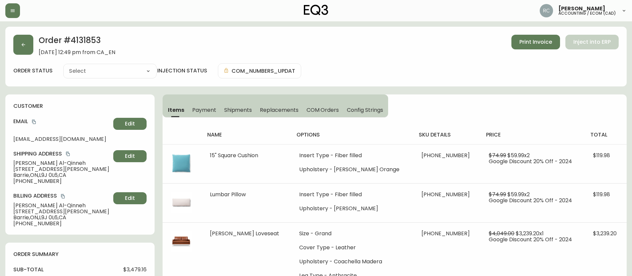 The height and width of the screenshot is (276, 632). I want to click on h2: Order # 4131853, so click(77, 42).